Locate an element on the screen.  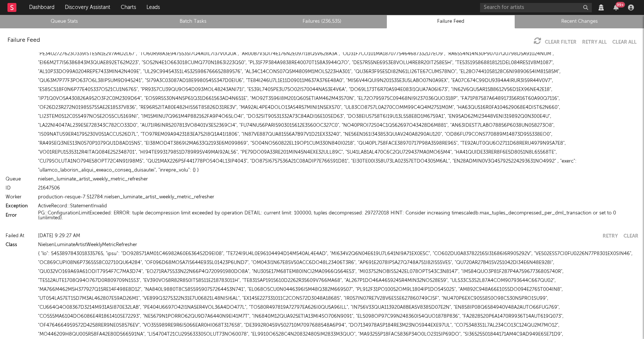
a: Failure Feed is located at coordinates (451, 22).